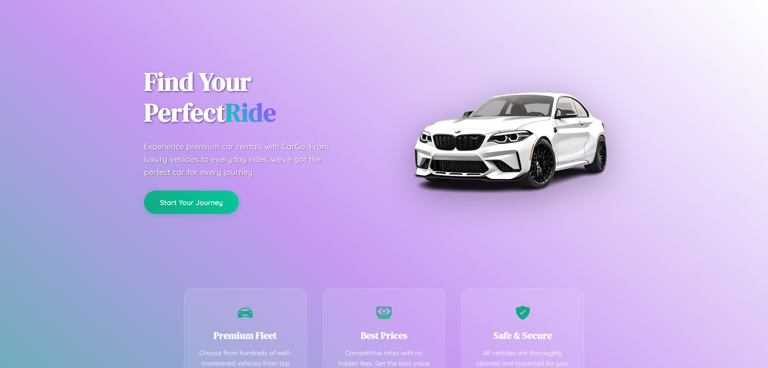 The width and height of the screenshot is (768, 368). Describe the element at coordinates (510, 140) in the screenshot. I see `img: Premium BMW car rental vehicle` at that location.